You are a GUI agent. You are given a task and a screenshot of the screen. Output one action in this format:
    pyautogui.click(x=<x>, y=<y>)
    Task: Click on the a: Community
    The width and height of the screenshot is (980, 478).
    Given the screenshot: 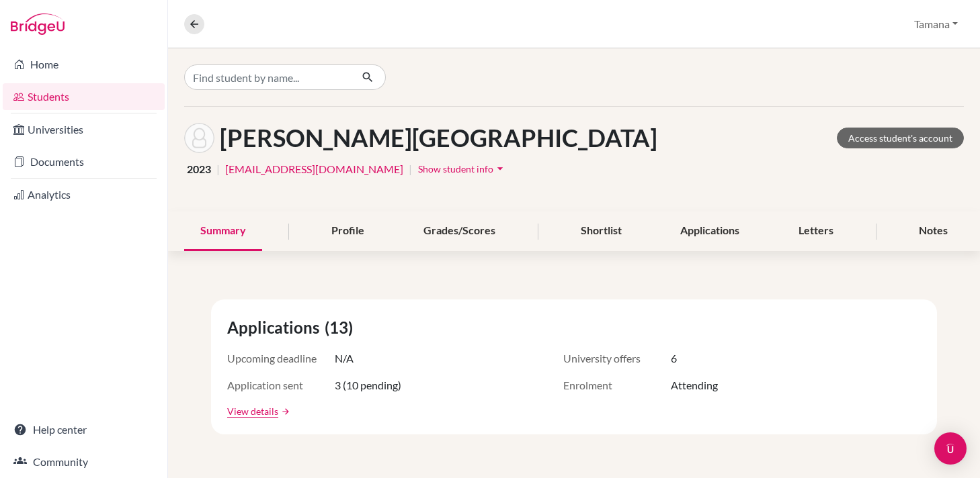 What is the action you would take?
    pyautogui.click(x=84, y=462)
    